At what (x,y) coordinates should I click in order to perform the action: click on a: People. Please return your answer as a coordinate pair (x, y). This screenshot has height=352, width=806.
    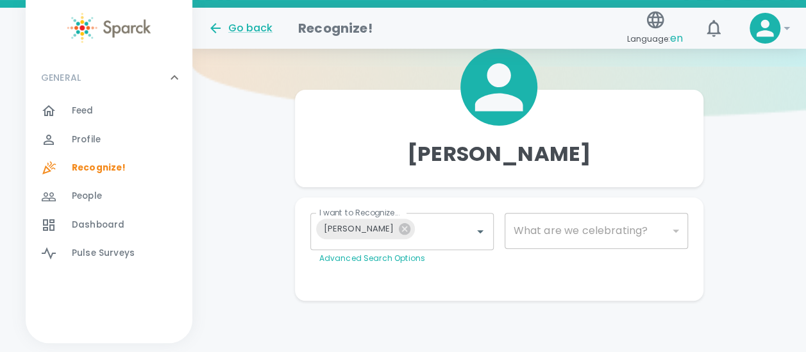
    Looking at the image, I should click on (109, 196).